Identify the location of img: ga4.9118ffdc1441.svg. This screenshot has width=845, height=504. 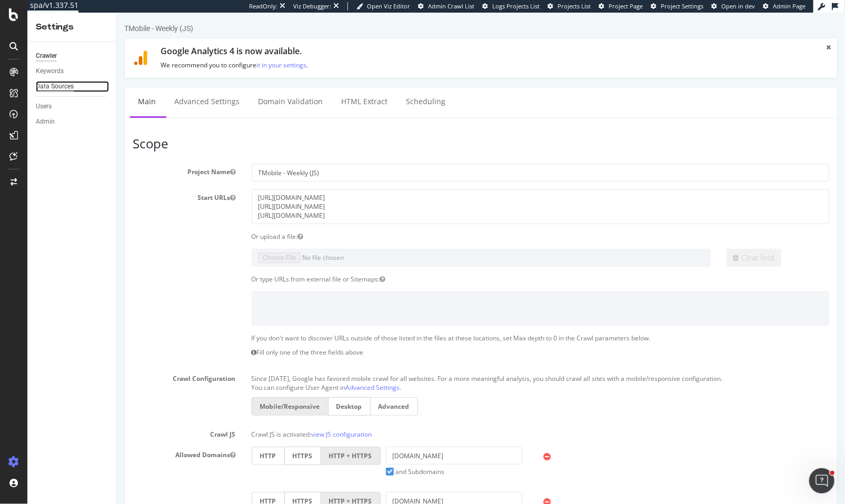
(23, 46).